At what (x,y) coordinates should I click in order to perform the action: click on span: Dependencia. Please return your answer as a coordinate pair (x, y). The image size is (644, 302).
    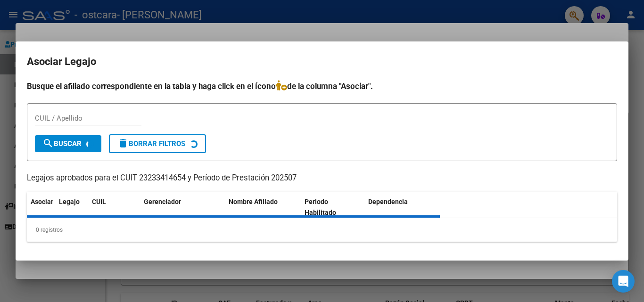
    Looking at the image, I should click on (388, 202).